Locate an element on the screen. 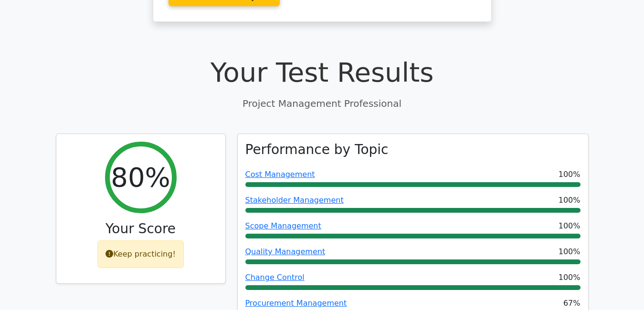 The width and height of the screenshot is (644, 310). a: Quality Management is located at coordinates (285, 252).